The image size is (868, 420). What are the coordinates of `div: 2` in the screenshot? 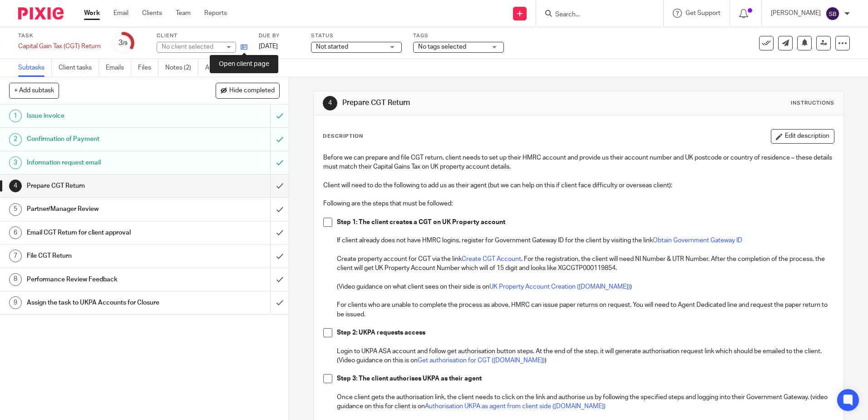 It's located at (15, 139).